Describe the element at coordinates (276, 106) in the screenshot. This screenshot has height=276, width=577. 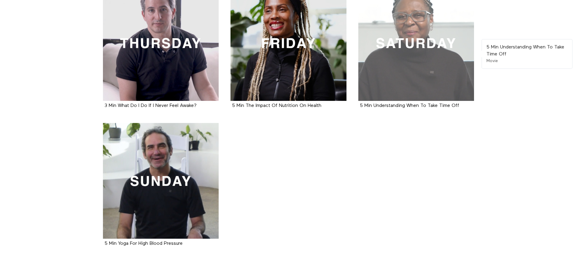
I see `strong: 5 Min The Impact Of Nutrition On Health` at that location.